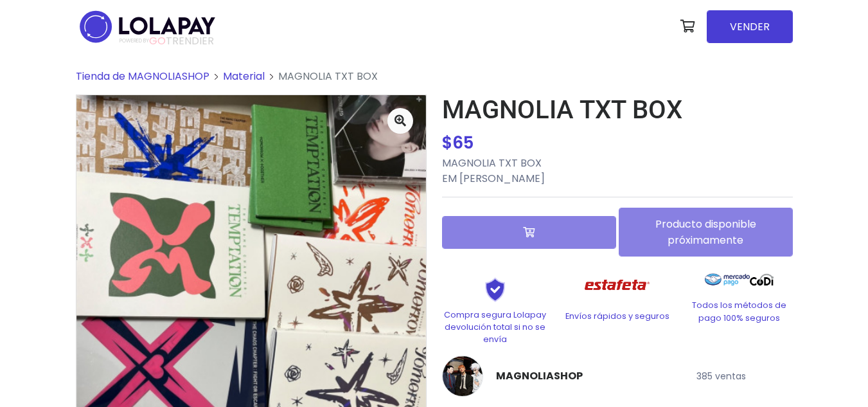 The height and width of the screenshot is (407, 868). What do you see at coordinates (463, 376) in the screenshot?
I see `img: MAGNOLIASHOP` at bounding box center [463, 376].